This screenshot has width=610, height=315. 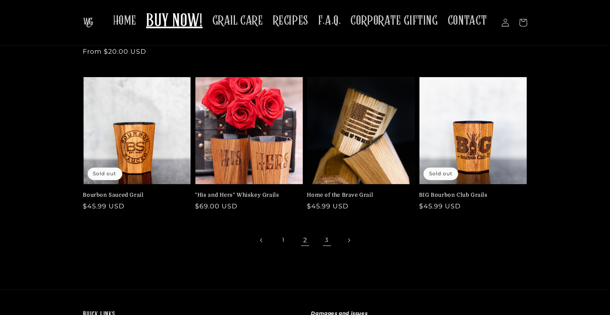 What do you see at coordinates (238, 21) in the screenshot?
I see `a: GRAIL CARE` at bounding box center [238, 21].